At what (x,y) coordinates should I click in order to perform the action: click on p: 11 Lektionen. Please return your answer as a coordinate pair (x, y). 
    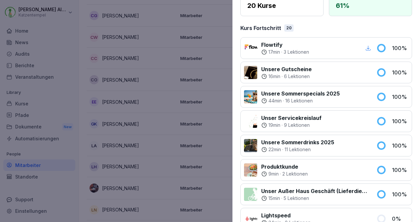
    Looking at the image, I should click on (297, 150).